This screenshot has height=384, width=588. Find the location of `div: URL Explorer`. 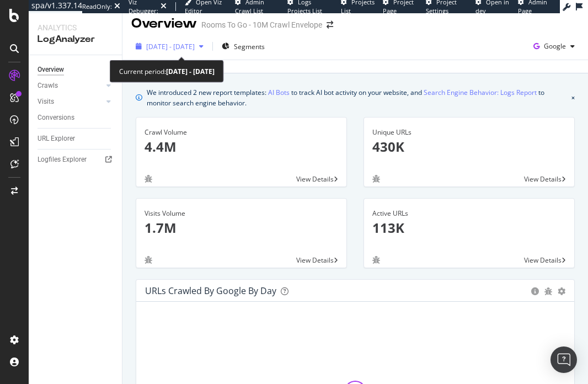

div: URL Explorer is located at coordinates (56, 138).